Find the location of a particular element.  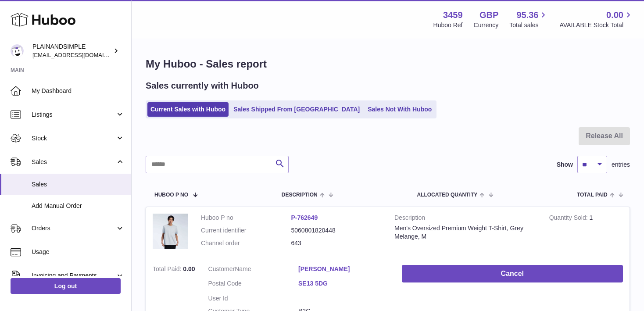

strong: GBP is located at coordinates (489, 15).